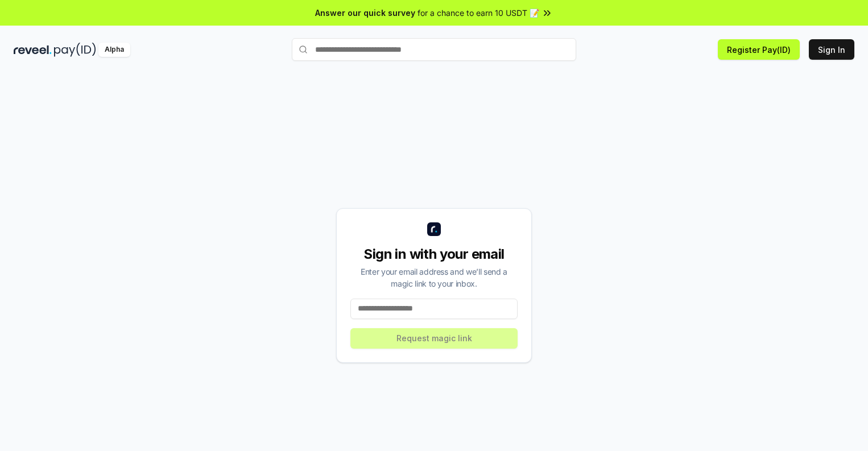  Describe the element at coordinates (33, 50) in the screenshot. I see `img: reveel_dark` at that location.